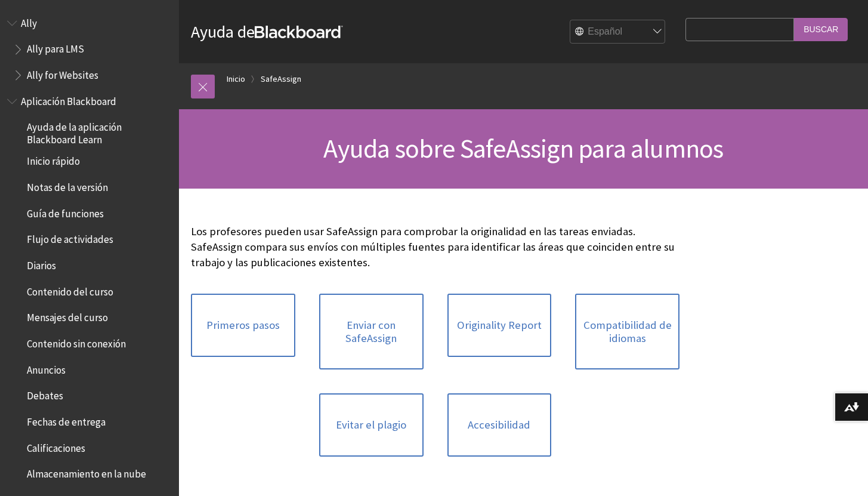 This screenshot has height=496, width=868. Describe the element at coordinates (499, 325) in the screenshot. I see `a: Originality Report` at that location.